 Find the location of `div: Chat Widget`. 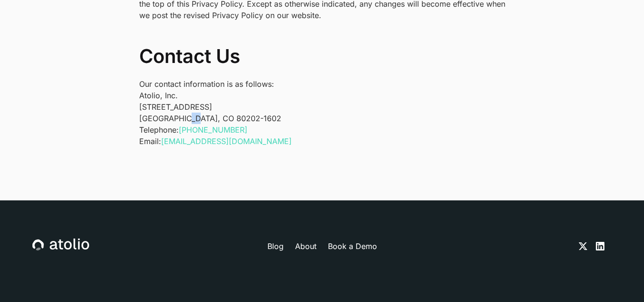

div: Chat Widget is located at coordinates (620, 279).